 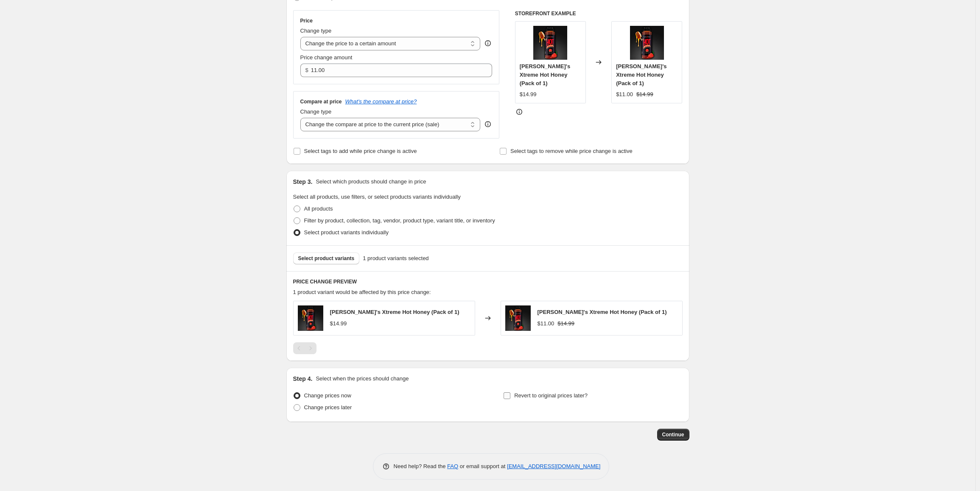 I want to click on p: Select when the prices should change, so click(x=362, y=379).